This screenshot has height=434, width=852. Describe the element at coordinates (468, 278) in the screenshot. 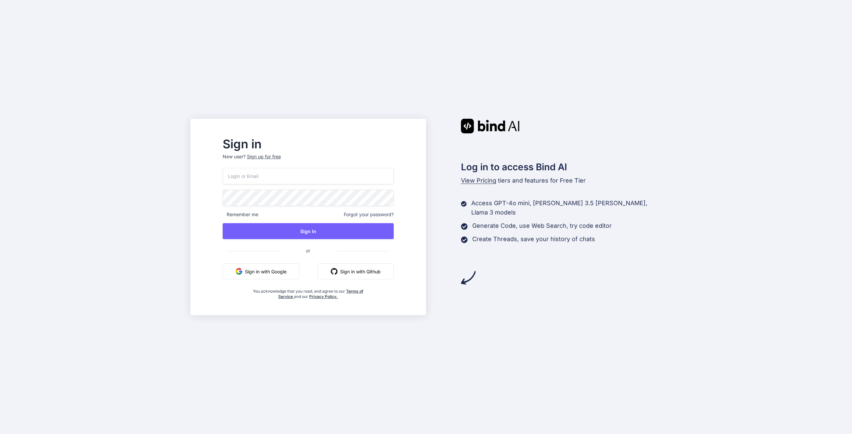

I see `img: arrow` at that location.